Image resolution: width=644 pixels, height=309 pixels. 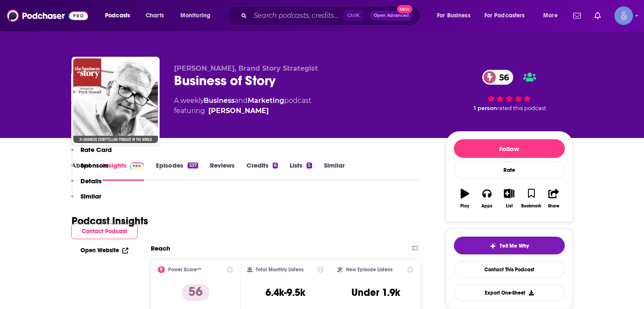 What do you see at coordinates (243, 111) in the screenshot?
I see `span: featuring` at bounding box center [243, 111].